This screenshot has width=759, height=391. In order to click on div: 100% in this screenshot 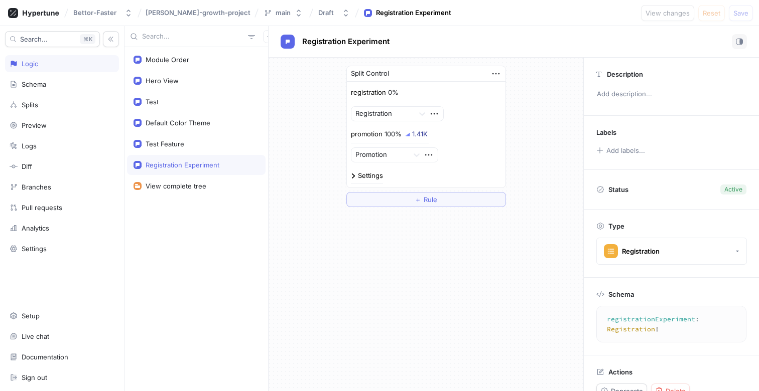, I will do `click(393, 134)`.